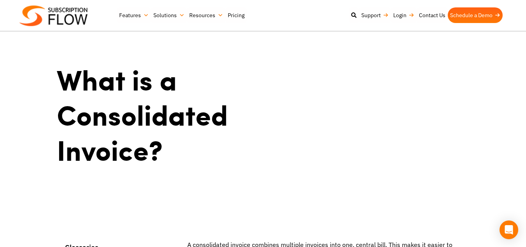 The width and height of the screenshot is (526, 247). Describe the element at coordinates (236, 15) in the screenshot. I see `a: Pricing` at that location.